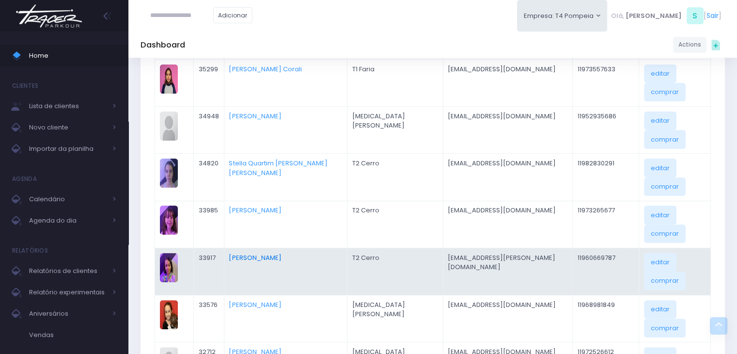 The image size is (737, 354). Describe the element at coordinates (68, 127) in the screenshot. I see `span: Novo cliente` at that location.